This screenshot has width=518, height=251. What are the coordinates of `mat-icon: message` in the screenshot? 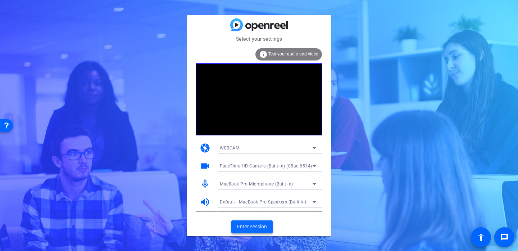 It's located at (505, 237).